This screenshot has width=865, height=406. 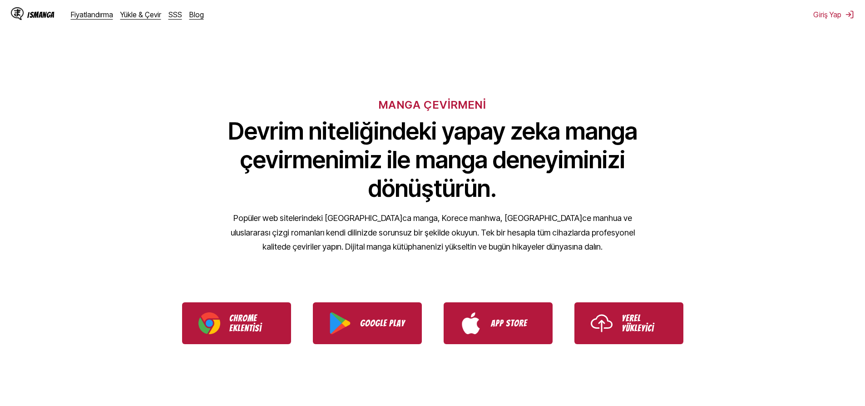 What do you see at coordinates (602, 323) in the screenshot?
I see `img: Upload icon` at bounding box center [602, 323].